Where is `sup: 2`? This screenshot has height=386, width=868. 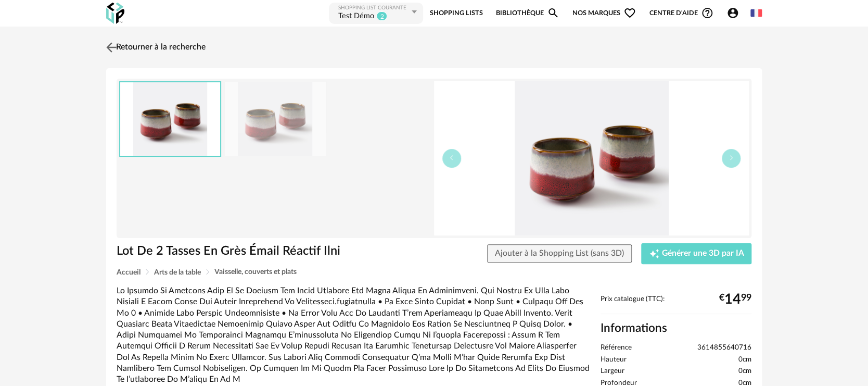 sup: 2 is located at coordinates (381, 16).